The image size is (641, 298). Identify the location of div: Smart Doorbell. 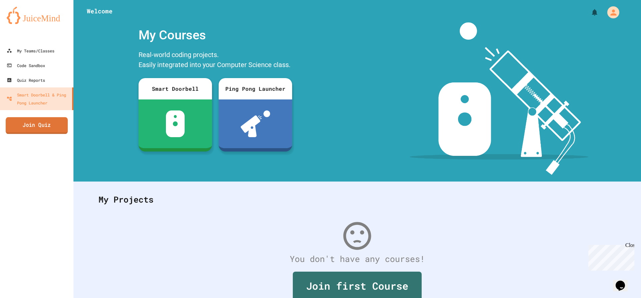
(175, 89).